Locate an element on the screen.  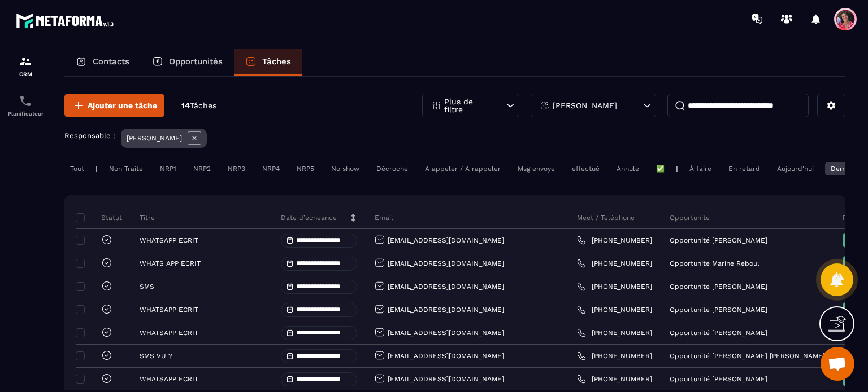
img: formation is located at coordinates (26, 62).